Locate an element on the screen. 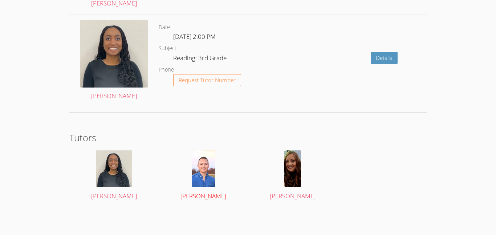  button: Request Tutor Number is located at coordinates (207, 80).